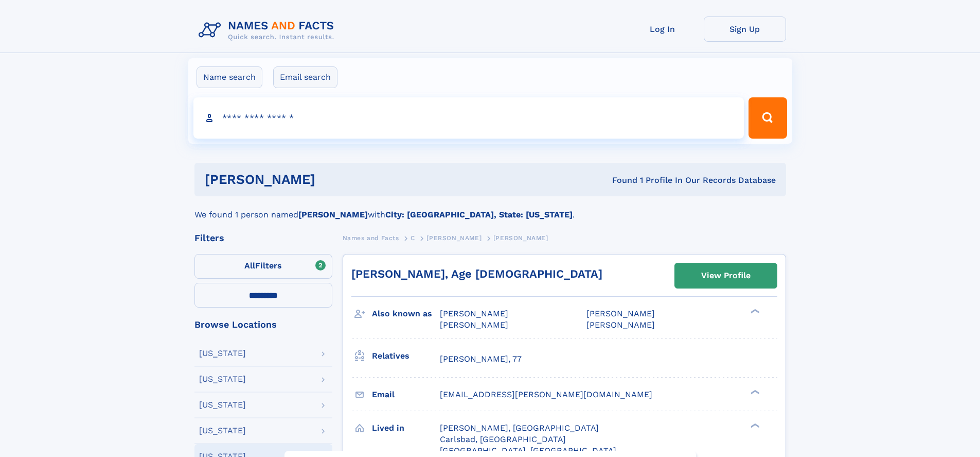 This screenshot has width=980, height=457. Describe the element at coordinates (413, 238) in the screenshot. I see `span: C` at that location.